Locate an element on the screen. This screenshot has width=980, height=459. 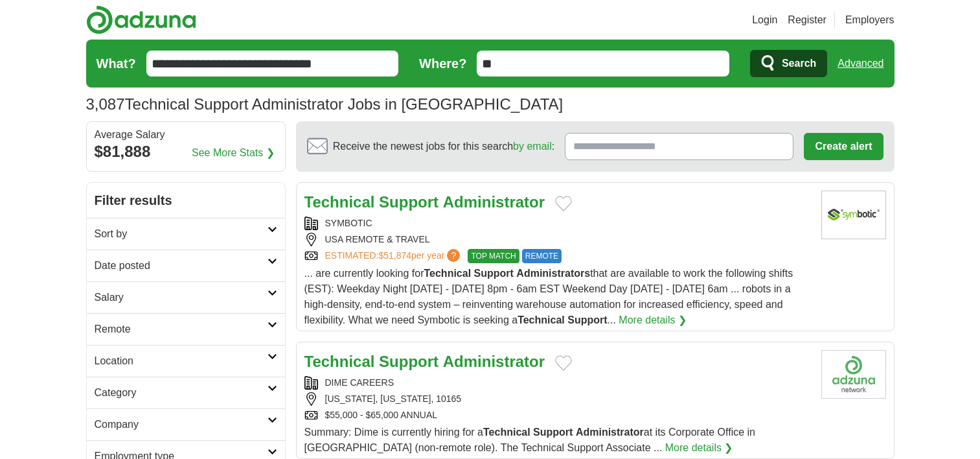
div: $55,000 - $65,000 ANNUAL is located at coordinates (557, 415).